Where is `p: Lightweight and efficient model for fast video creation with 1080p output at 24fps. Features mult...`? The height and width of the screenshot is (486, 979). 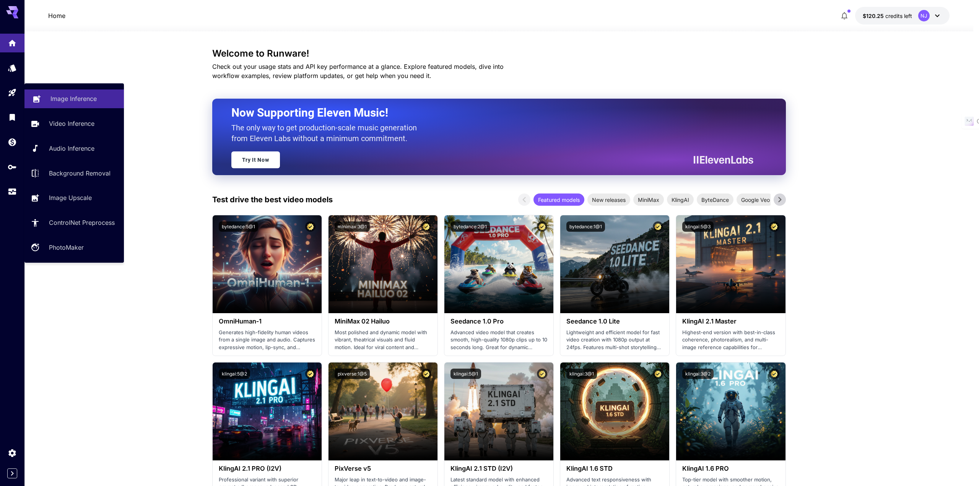
p: Lightweight and efficient model for fast video creation with 1080p output at 24fps. Features mult... is located at coordinates (615, 340).